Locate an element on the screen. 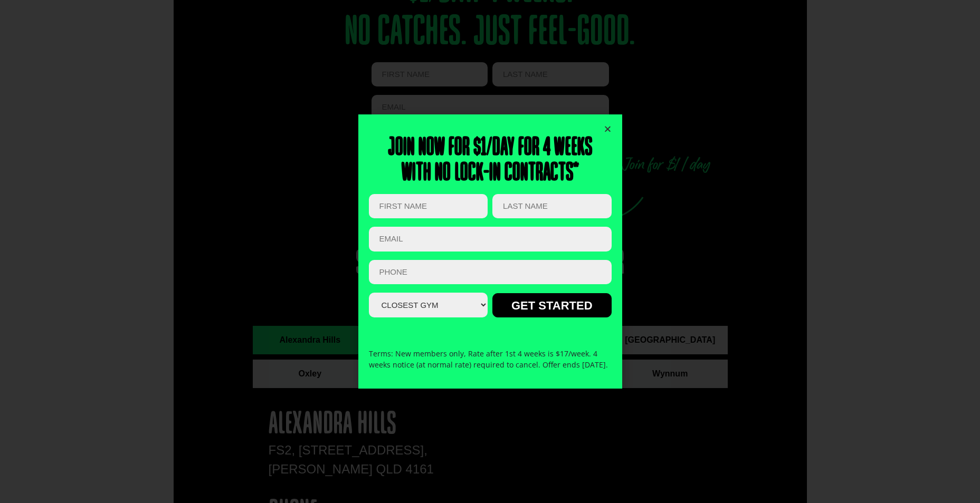 The image size is (980, 503). a: Close is located at coordinates (608, 129).